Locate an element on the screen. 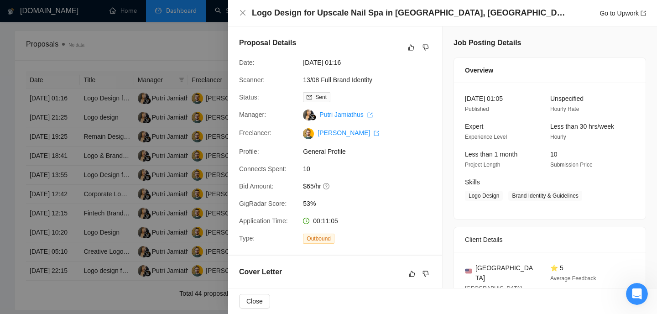 The height and width of the screenshot is (314, 657). img: gigradar-bm.png is located at coordinates (313, 117).